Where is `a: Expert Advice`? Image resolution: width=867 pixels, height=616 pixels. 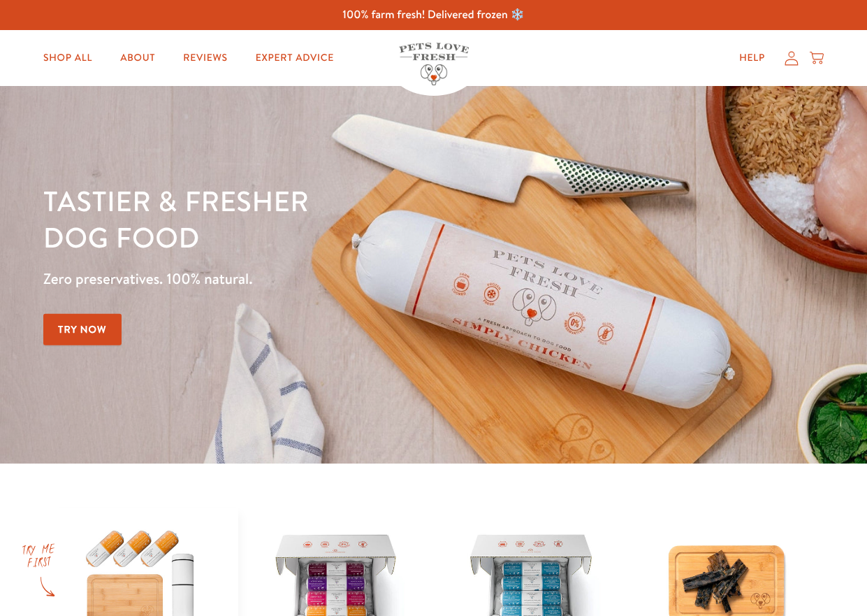
a: Expert Advice is located at coordinates (294, 58).